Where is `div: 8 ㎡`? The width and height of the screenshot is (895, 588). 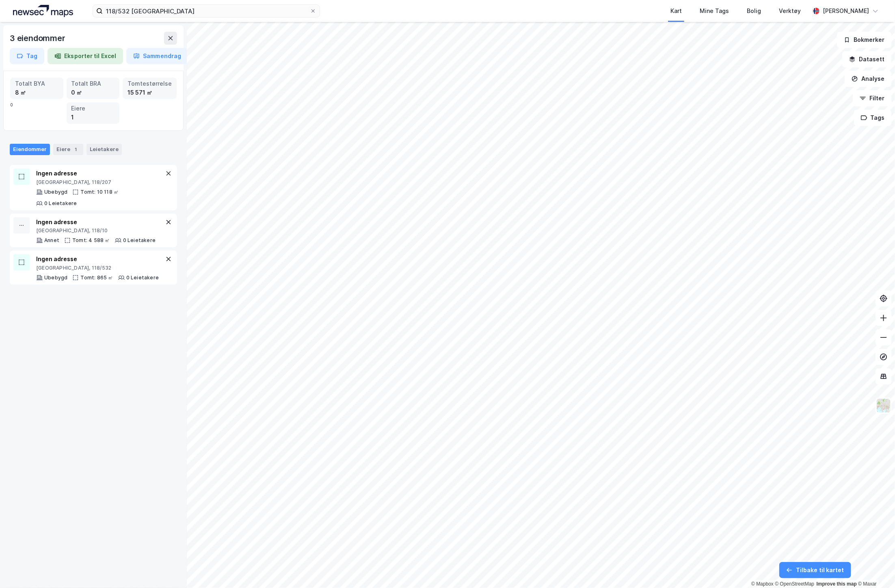 div: 8 ㎡ is located at coordinates (37, 93).